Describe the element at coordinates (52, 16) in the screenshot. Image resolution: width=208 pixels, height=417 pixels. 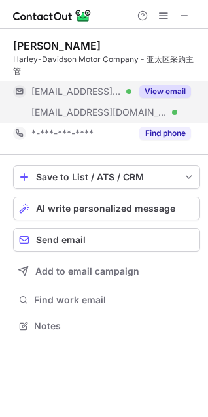
I see `img: ContactOut v5.3.10` at that location.